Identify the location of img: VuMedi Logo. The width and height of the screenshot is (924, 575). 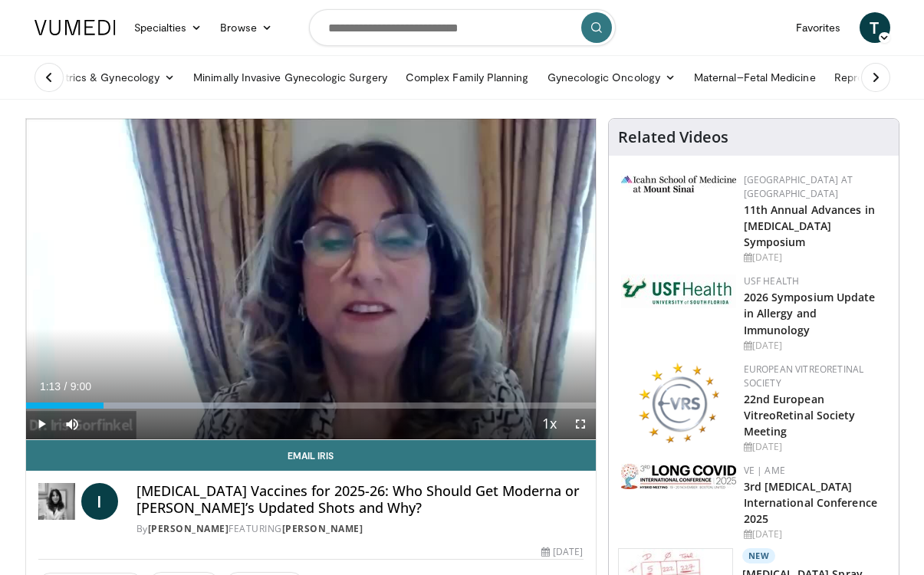
(75, 28).